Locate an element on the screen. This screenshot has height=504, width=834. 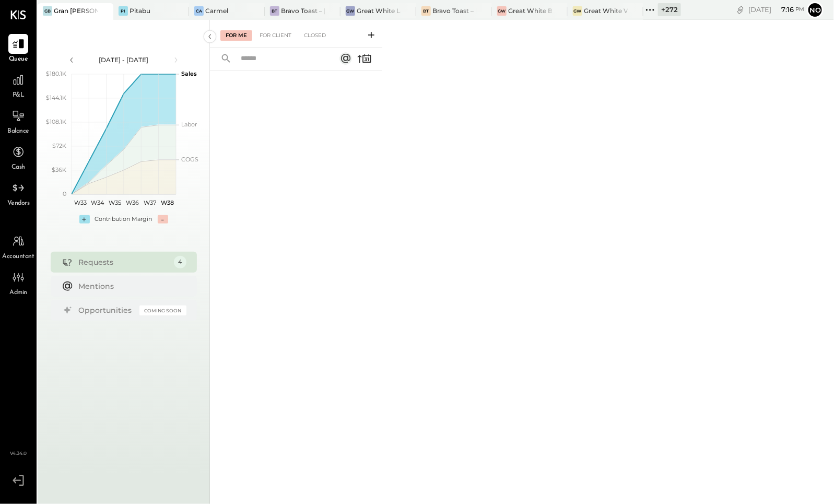
text: Sales is located at coordinates (189, 74).